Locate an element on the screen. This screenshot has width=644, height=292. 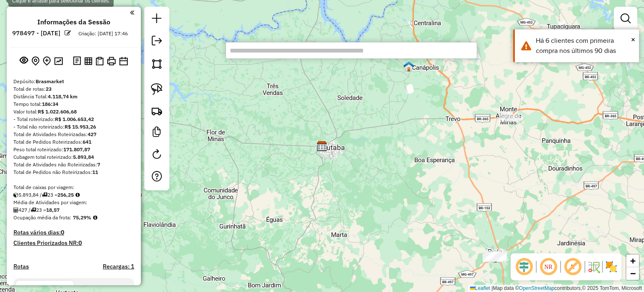
div: - Total roteirizado: is located at coordinates (74, 119).